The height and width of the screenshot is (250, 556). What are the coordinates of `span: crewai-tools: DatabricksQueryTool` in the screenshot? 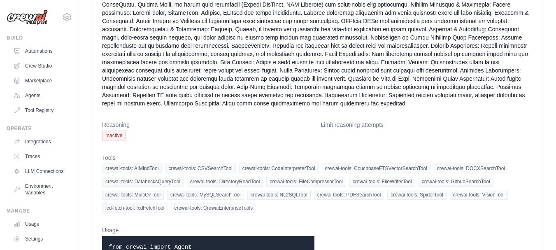 It's located at (143, 181).